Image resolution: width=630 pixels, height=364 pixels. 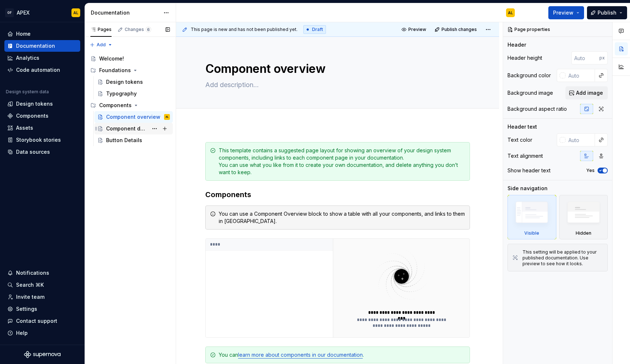 I want to click on span: This page is new and has not been published yet., so click(x=244, y=30).